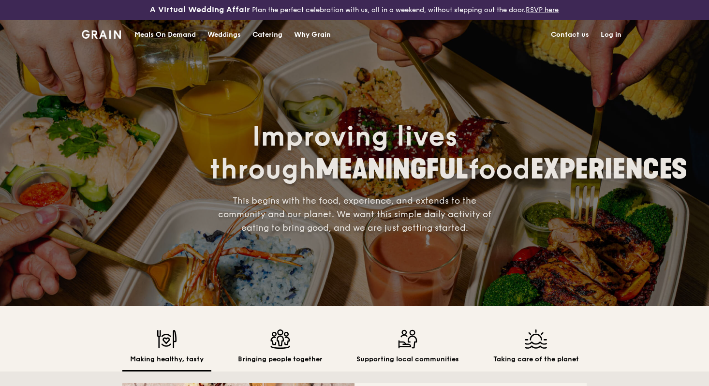  I want to click on a: Weddings, so click(224, 35).